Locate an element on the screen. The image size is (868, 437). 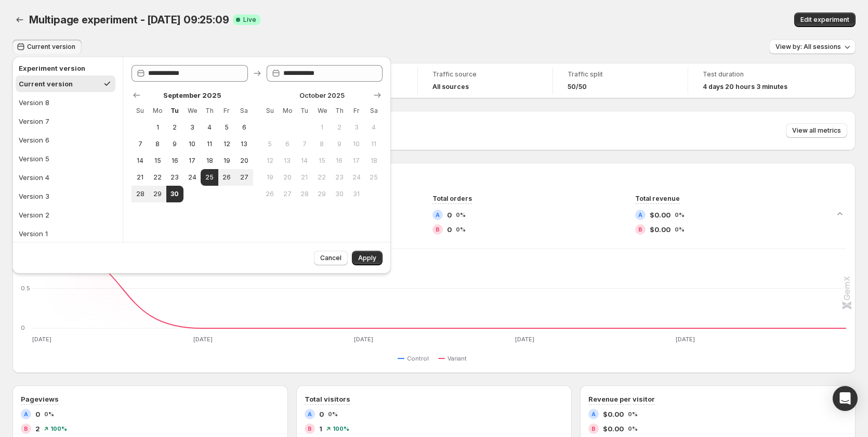
button: Thursday October 16 2025 is located at coordinates (339, 161).